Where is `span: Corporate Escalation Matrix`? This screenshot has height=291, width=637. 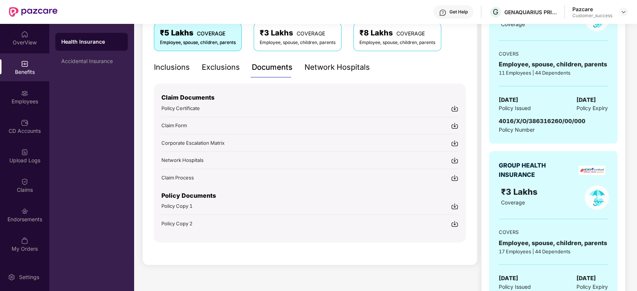
span: Corporate Escalation Matrix is located at coordinates (193, 143).